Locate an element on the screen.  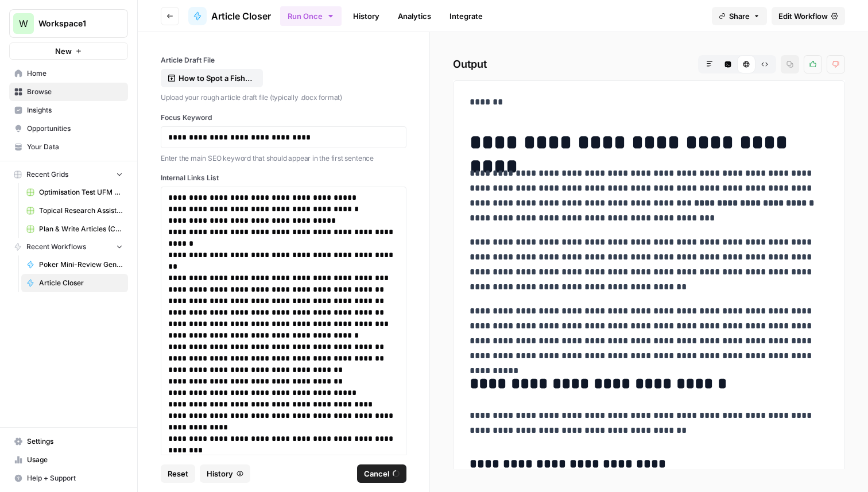
button: Help + Support is located at coordinates (69, 478).